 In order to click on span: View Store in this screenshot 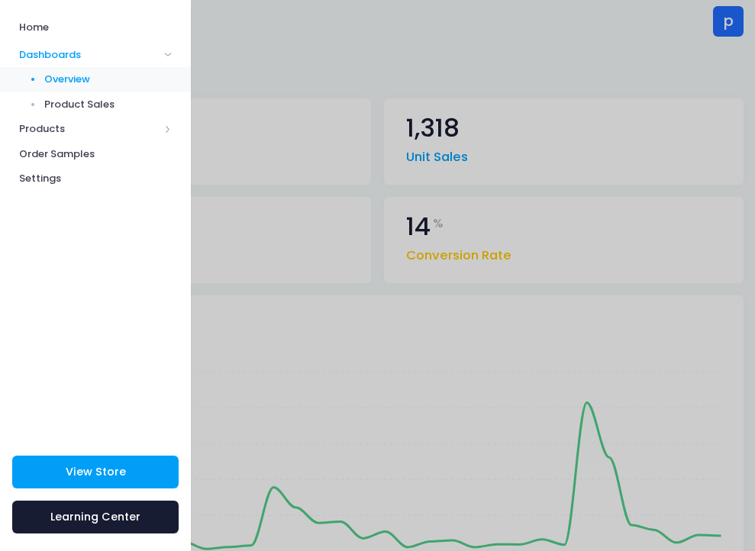, I will do `click(95, 472)`.